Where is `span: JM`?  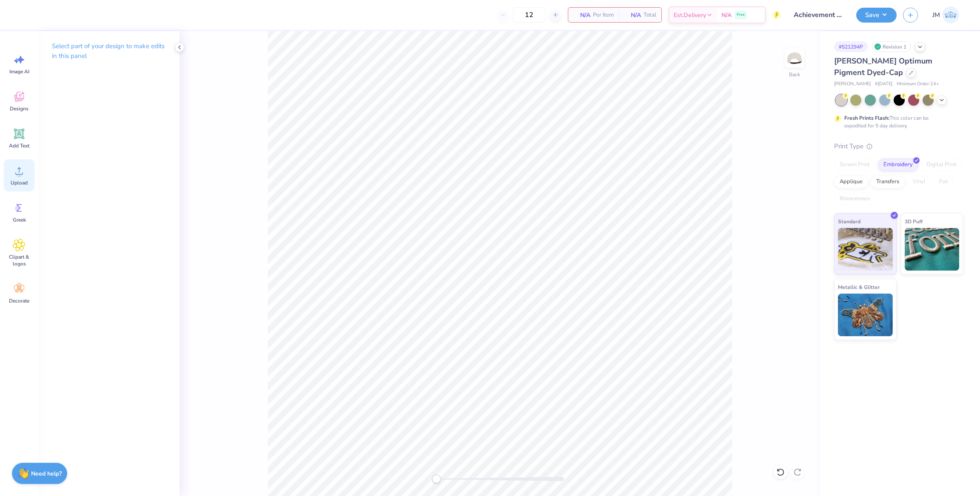
span: JM is located at coordinates (936, 15).